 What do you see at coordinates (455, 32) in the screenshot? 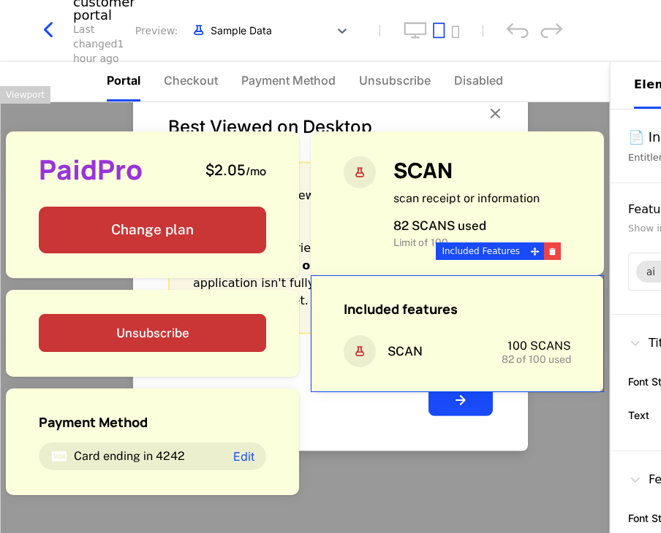
I see `button: mobile` at bounding box center [455, 32].